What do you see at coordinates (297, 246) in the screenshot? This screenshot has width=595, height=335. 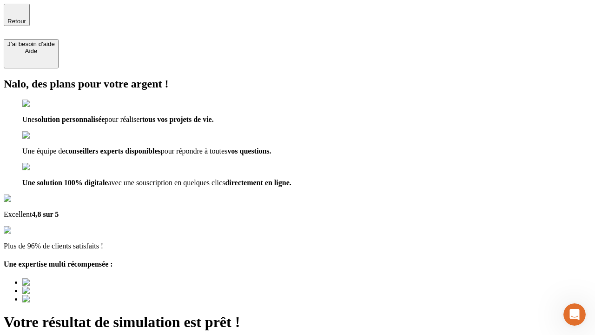 I see `p: Plus de 96% de clients satisfaits !` at bounding box center [297, 246].